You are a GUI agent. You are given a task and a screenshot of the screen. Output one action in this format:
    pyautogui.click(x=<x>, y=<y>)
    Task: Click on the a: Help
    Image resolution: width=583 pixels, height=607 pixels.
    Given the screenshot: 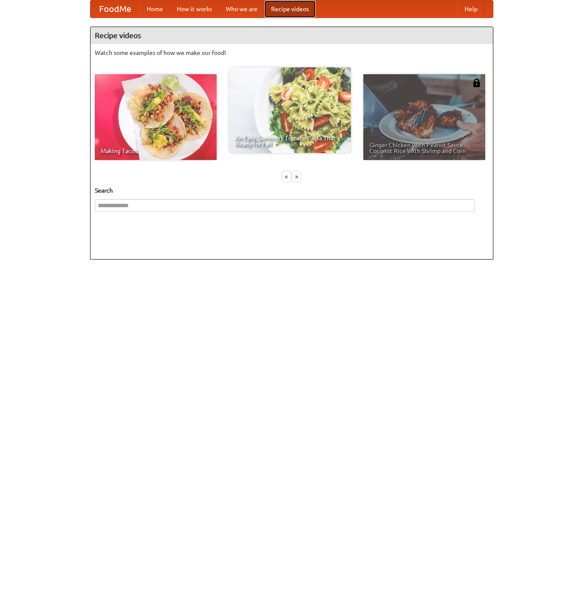 What is the action you would take?
    pyautogui.click(x=471, y=9)
    